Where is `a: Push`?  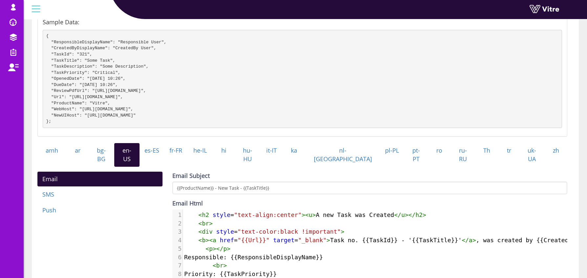 a: Push is located at coordinates (100, 210).